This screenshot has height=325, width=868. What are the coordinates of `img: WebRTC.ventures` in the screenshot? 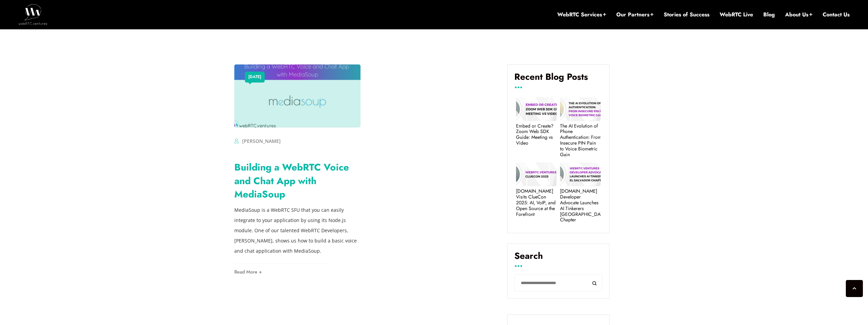 It's located at (33, 14).